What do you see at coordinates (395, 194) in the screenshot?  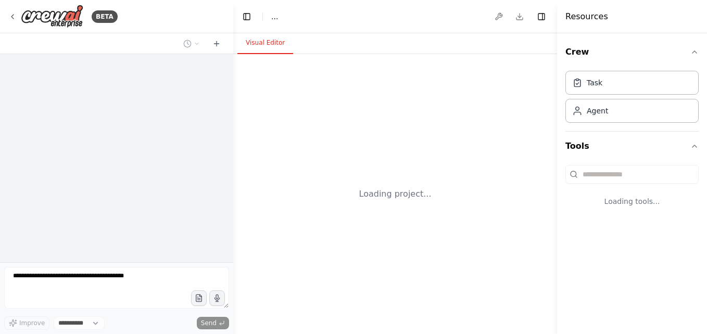 I see `div: Loading project...` at bounding box center [395, 194].